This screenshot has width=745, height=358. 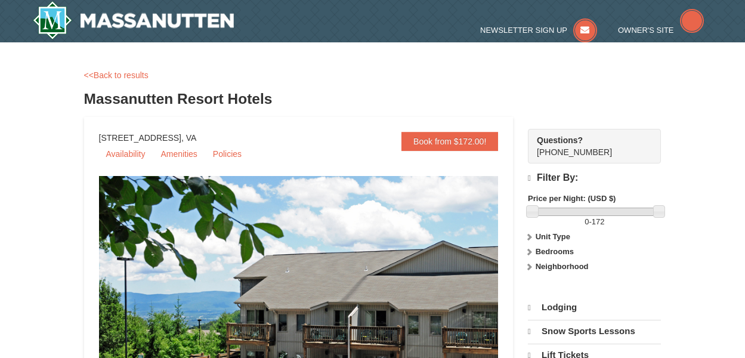 What do you see at coordinates (134, 20) in the screenshot?
I see `a: Massanutten Resort` at bounding box center [134, 20].